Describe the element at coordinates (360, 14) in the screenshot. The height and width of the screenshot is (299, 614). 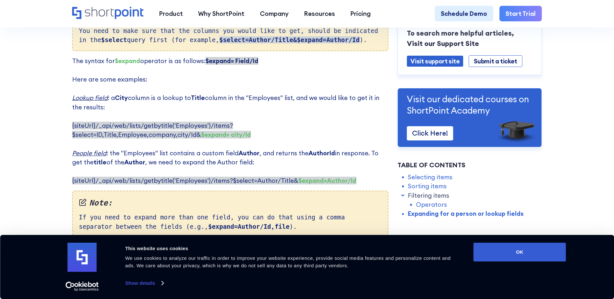
I see `div: Pricing` at that location.